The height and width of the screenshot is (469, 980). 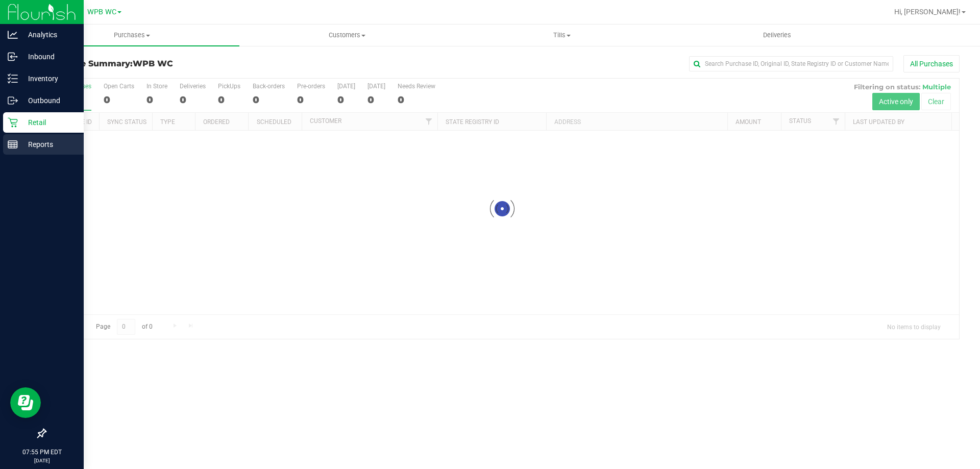 What do you see at coordinates (562, 35) in the screenshot?
I see `span: Tills` at bounding box center [562, 35].